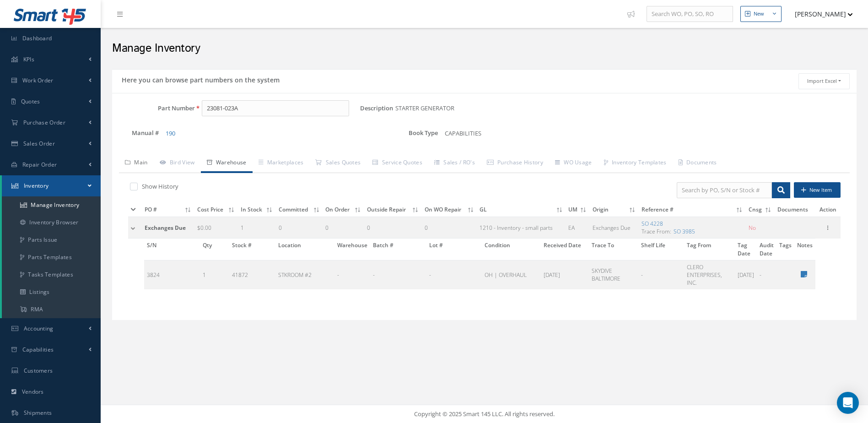 This screenshot has height=423, width=868. What do you see at coordinates (305, 249) in the screenshot?
I see `th: Location` at bounding box center [305, 249].